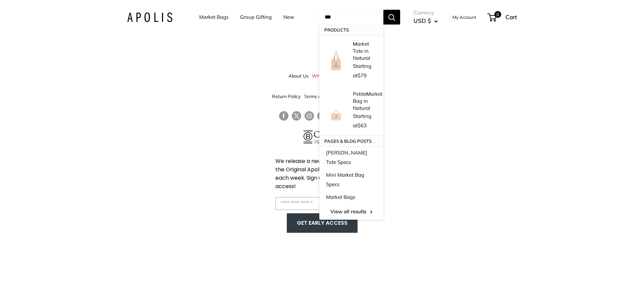 The width and height of the screenshot is (644, 306). Describe the element at coordinates (511, 17) in the screenshot. I see `span: Cart` at that location.